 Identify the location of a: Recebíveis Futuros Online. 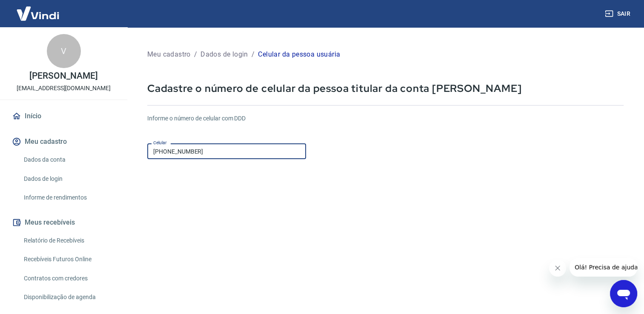
(68, 259).